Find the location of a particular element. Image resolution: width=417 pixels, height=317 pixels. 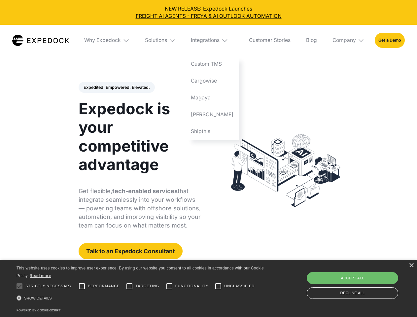

a: Read more is located at coordinates (40, 275).